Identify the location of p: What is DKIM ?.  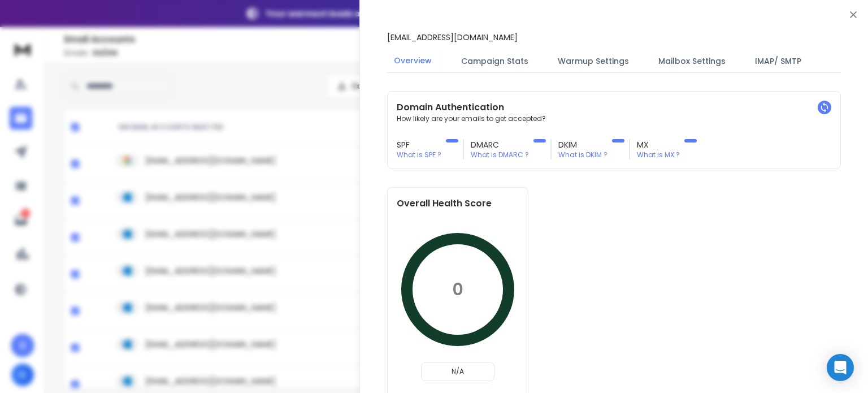
(583, 155).